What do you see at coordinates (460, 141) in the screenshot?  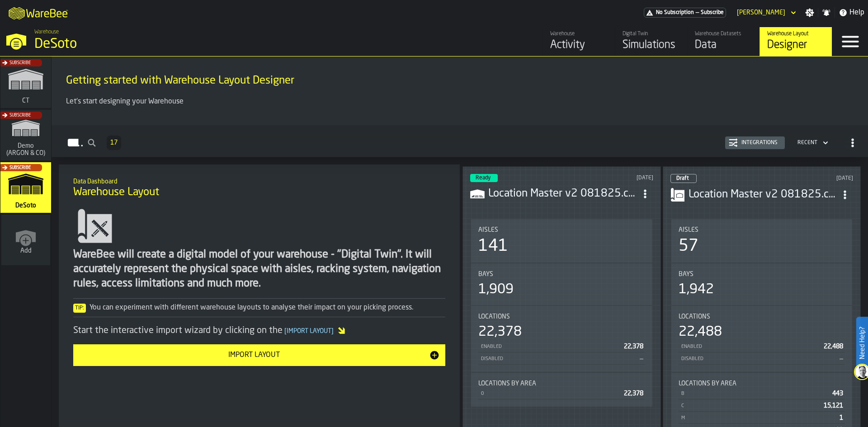 I see `h2: button-Layouts` at bounding box center [460, 141].